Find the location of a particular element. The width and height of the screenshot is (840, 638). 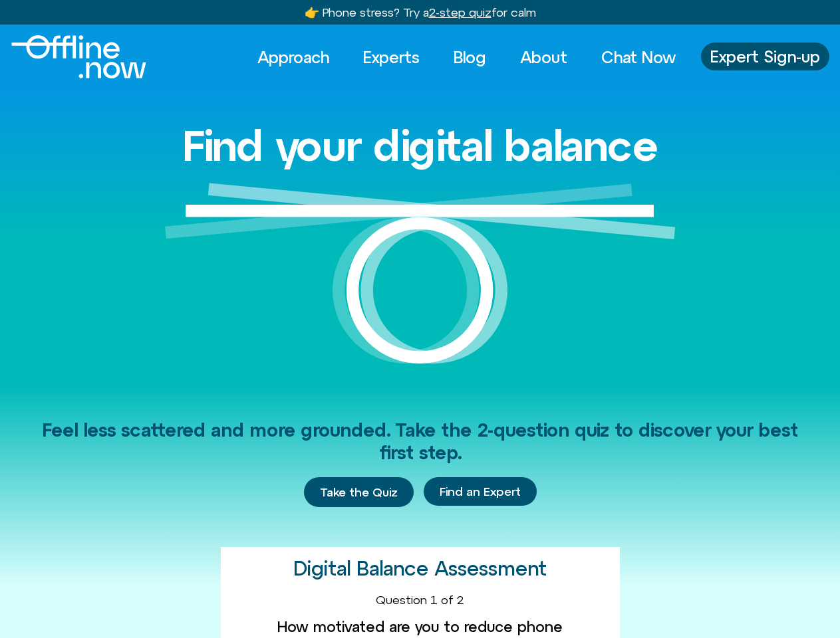

img: Graphic of a white circle with a white line balancing on top to represent balance. is located at coordinates (420, 284).